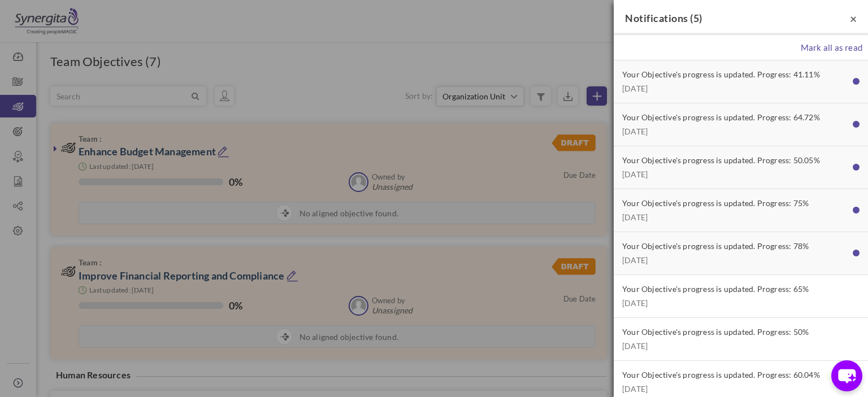 The width and height of the screenshot is (868, 397). I want to click on p: Your Objective's progress is updated. Progress: 41.11%, so click(735, 74).